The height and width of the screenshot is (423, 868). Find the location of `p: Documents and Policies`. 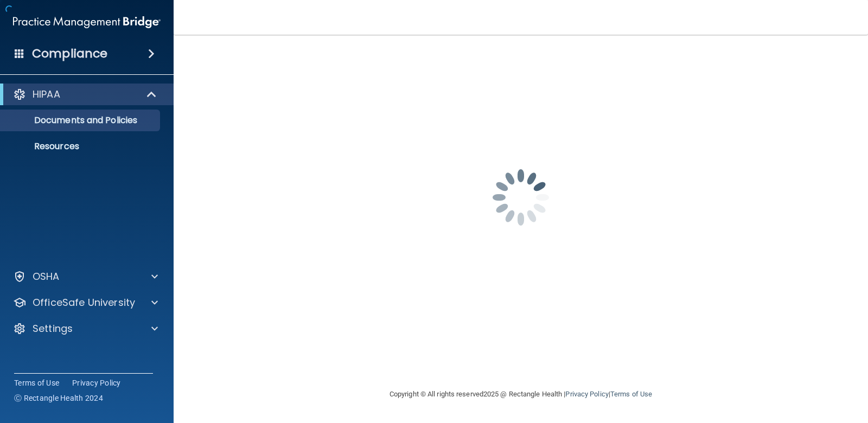

p: Documents and Policies is located at coordinates (81, 121).